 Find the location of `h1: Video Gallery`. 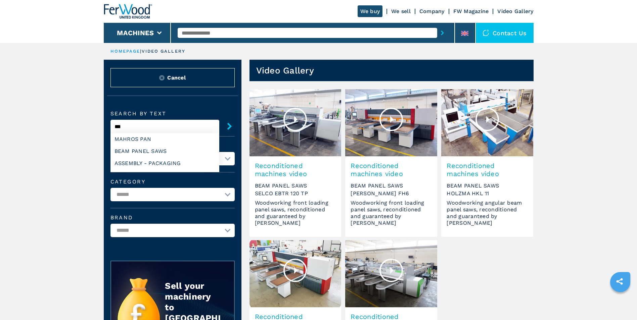

h1: Video Gallery is located at coordinates (285, 71).